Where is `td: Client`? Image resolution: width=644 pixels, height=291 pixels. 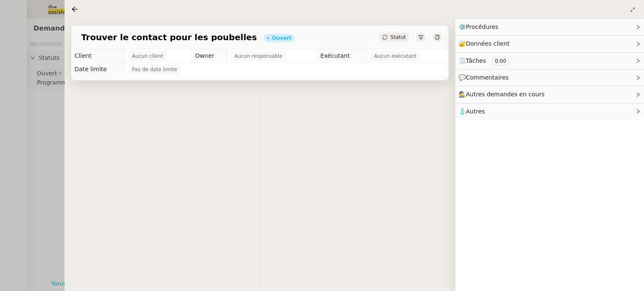
td: Client is located at coordinates (98, 56).